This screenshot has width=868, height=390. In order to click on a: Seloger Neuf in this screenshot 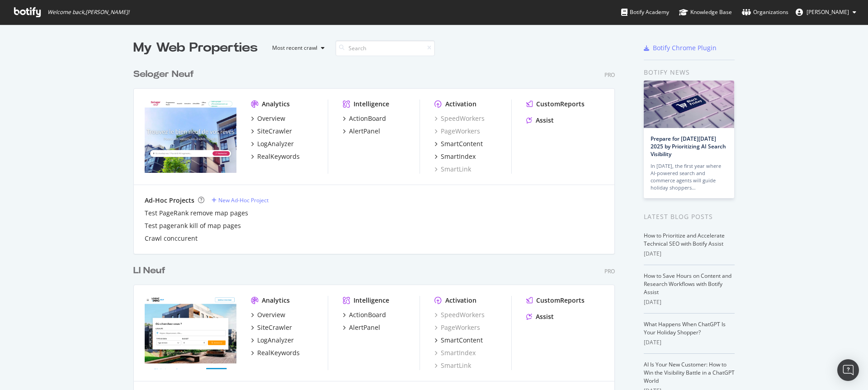, I will do `click(165, 74)`.